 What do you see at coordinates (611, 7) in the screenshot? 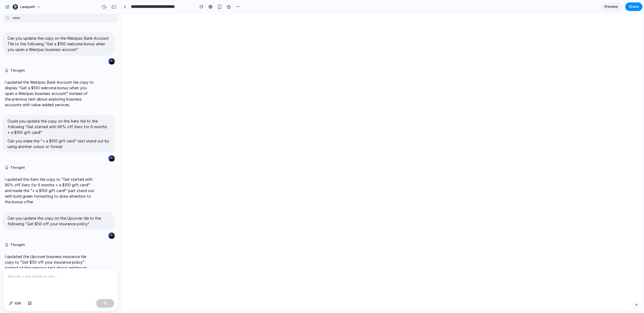
I see `span: Preview` at bounding box center [611, 7].